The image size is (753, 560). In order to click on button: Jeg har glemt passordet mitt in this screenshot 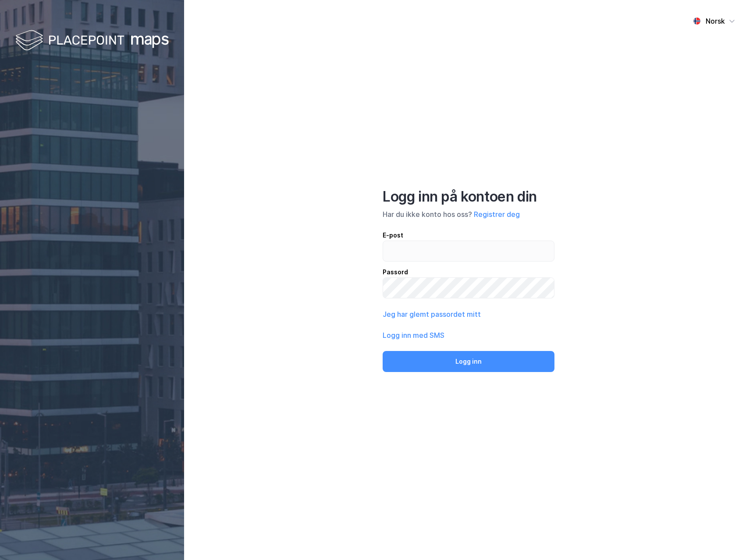, I will do `click(431, 314)`.